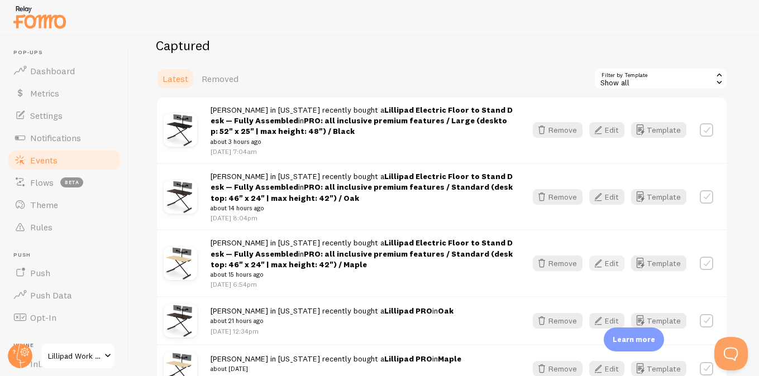 The height and width of the screenshot is (376, 759). What do you see at coordinates (52, 71) in the screenshot?
I see `span: Dashboard` at bounding box center [52, 71].